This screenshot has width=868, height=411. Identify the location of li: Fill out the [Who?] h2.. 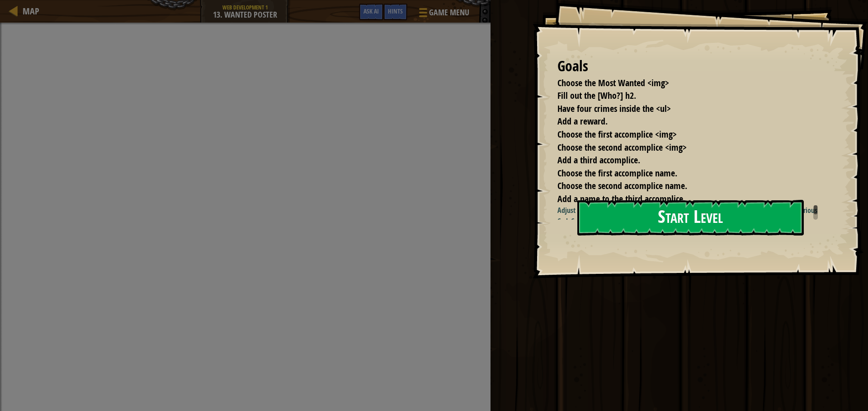
(681, 95).